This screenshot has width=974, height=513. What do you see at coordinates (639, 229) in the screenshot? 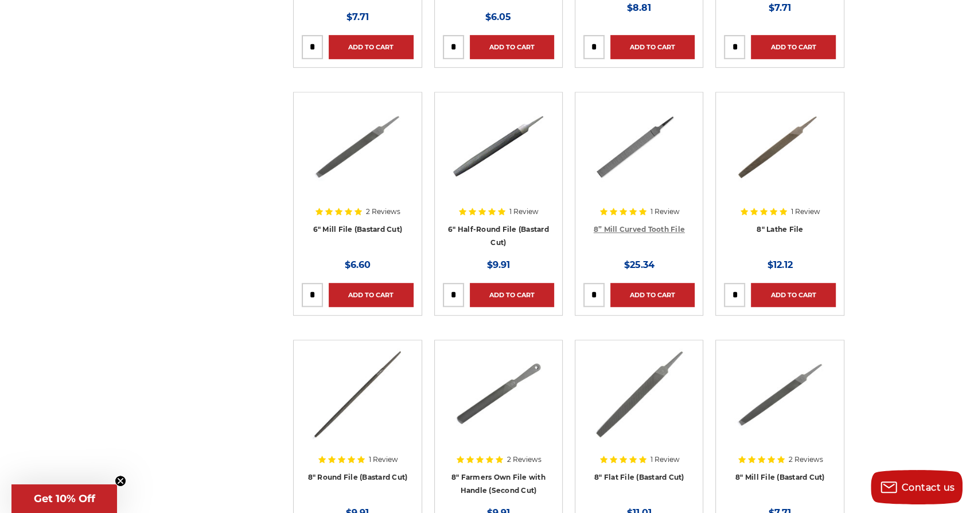
I see `a: 8” Mill Curved Tooth File` at bounding box center [639, 229].